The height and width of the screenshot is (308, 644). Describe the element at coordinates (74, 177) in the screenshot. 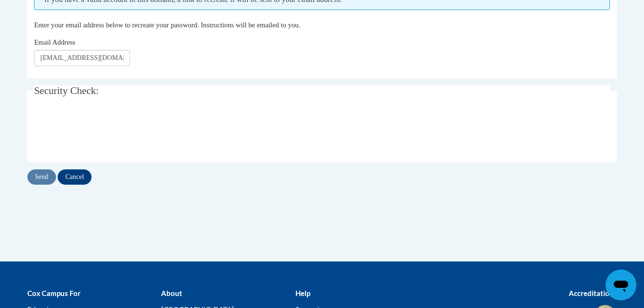

I see `input: Cancel` at that location.